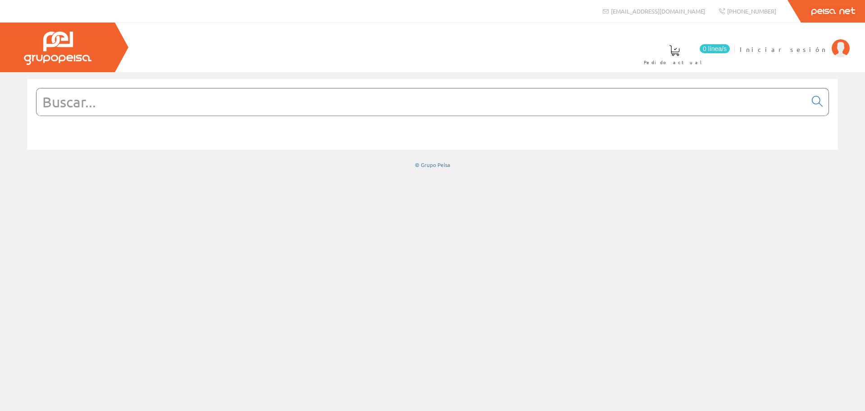 The width and height of the screenshot is (865, 411). Describe the element at coordinates (715, 49) in the screenshot. I see `span: 0 línea/s` at that location.